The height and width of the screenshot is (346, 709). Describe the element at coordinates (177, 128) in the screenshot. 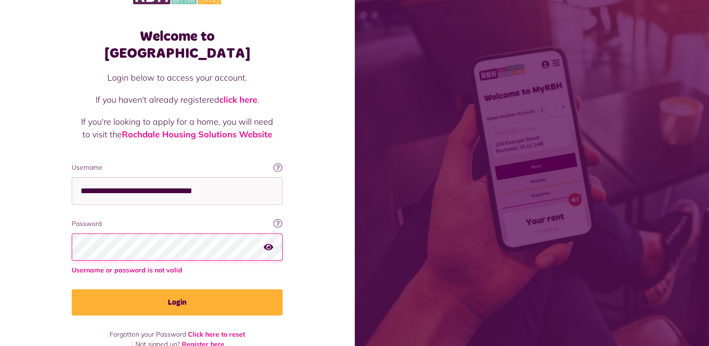

I see `p: If you're looking to apply for a home, you will need to visit the` at that location.